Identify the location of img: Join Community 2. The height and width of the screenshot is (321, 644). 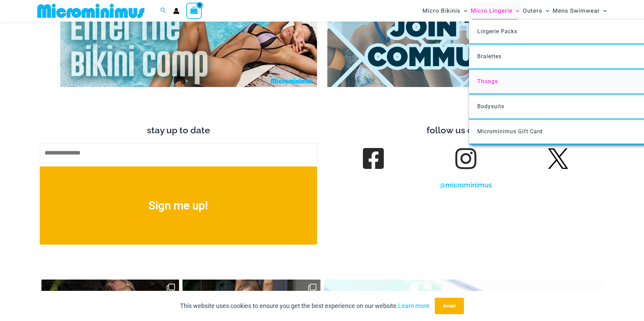
(456, 44).